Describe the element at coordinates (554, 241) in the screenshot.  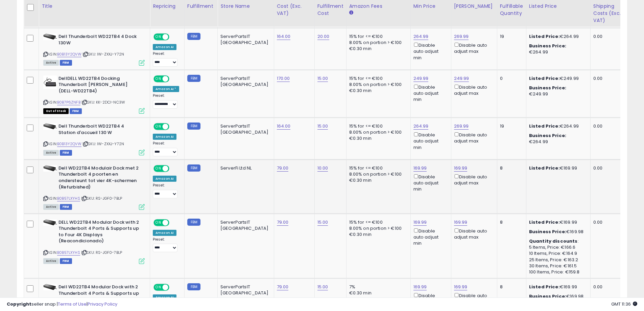
I see `b: Quantity discounts` at that location.